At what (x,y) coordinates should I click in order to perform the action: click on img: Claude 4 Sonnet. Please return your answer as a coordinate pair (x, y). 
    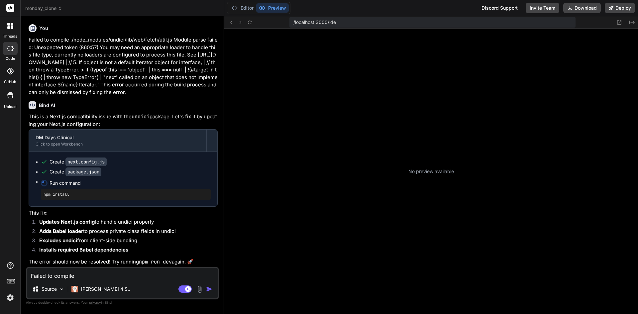
    Looking at the image, I should click on (75, 289).